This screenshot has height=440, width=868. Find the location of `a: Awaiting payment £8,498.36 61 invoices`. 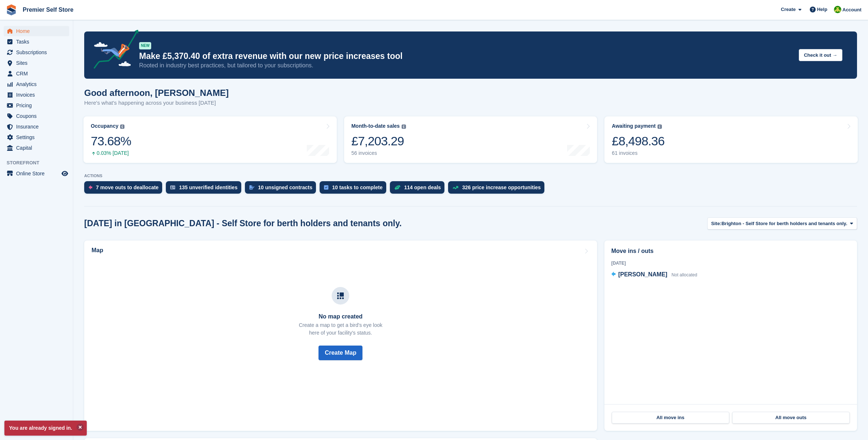

a: Awaiting payment £8,498.36 61 invoices is located at coordinates (731, 140).